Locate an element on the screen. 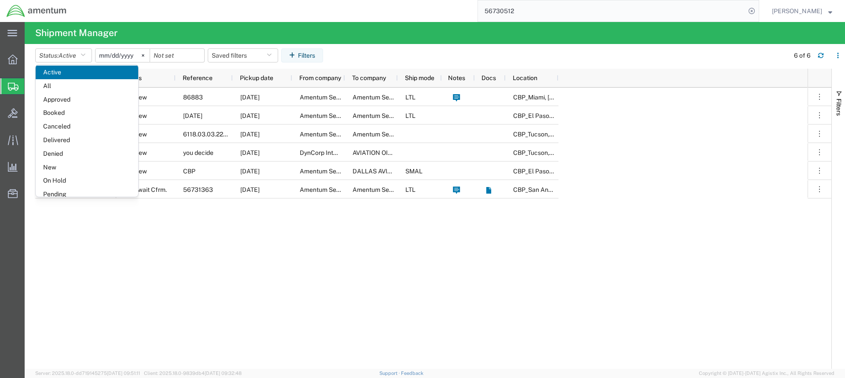 The image size is (845, 378). span: DynCorp International LLC is located at coordinates (337, 153).